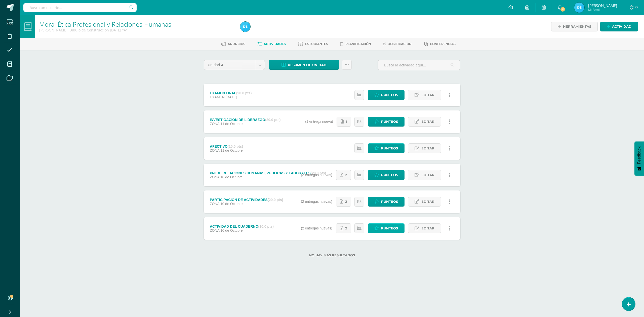 This screenshot has height=317, width=644. Describe the element at coordinates (639, 159) in the screenshot. I see `button: Feedback - Mostrar encuesta` at that location.